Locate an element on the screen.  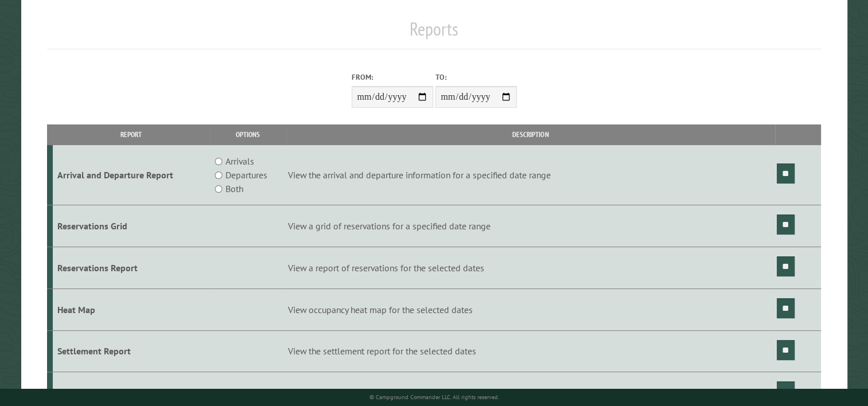
label: Departures is located at coordinates (246, 175).